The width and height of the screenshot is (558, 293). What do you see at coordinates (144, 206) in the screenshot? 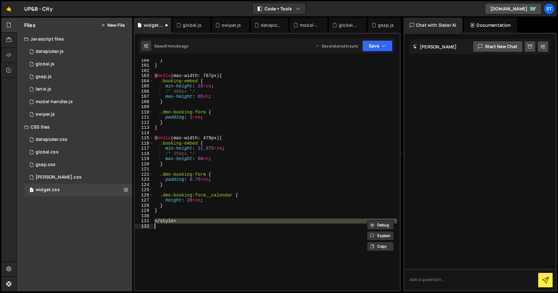
I see `div: 128` at bounding box center [144, 206].